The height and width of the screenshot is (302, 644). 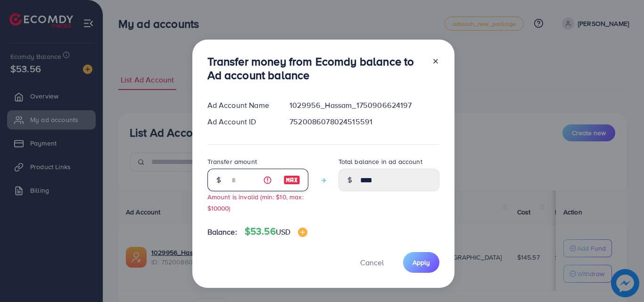 What do you see at coordinates (276, 231) in the screenshot?
I see `h4: $53.56` at bounding box center [276, 231].